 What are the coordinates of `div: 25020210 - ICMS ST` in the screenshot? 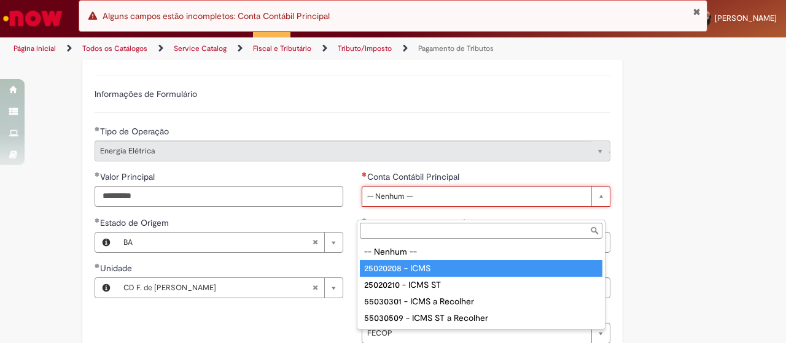 It's located at (481, 285).